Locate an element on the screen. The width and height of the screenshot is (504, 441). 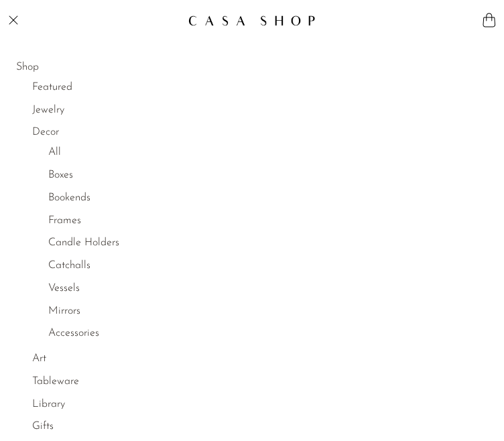
a: Frames is located at coordinates (65, 221).